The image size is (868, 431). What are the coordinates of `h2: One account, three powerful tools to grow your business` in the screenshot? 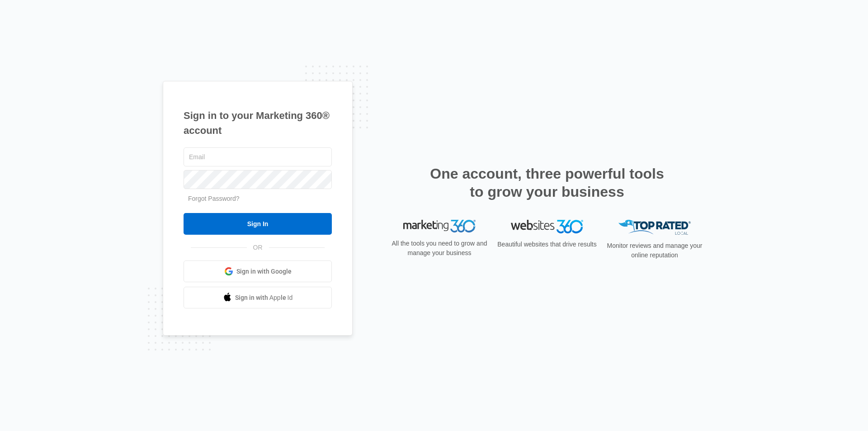 It's located at (547, 182).